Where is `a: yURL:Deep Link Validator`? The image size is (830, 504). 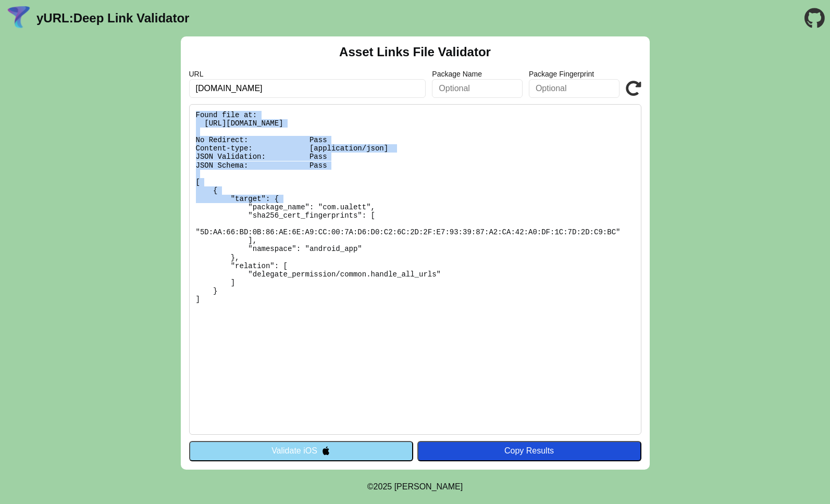
a: yURL:Deep Link Validator is located at coordinates (112, 18).